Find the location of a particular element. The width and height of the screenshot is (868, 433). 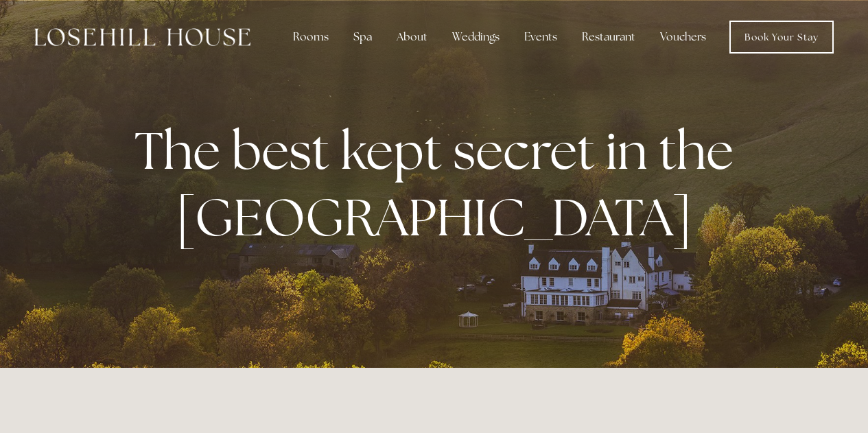

div: Restaurant is located at coordinates (609, 37).